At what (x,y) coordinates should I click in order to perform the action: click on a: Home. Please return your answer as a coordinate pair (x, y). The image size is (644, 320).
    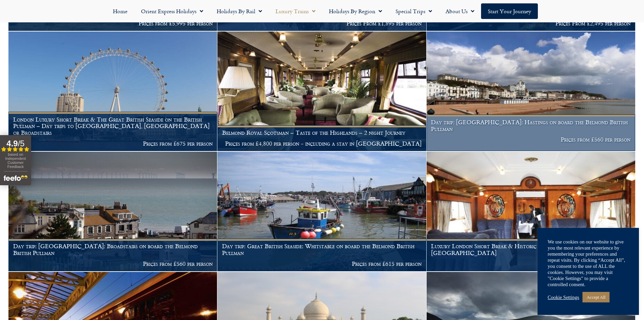
    Looking at the image, I should click on (120, 11).